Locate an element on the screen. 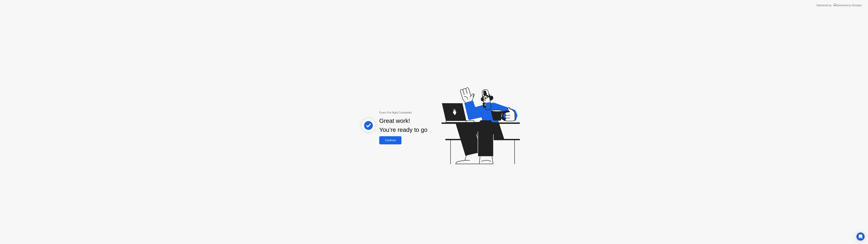 The height and width of the screenshot is (244, 868). div: Continue is located at coordinates (390, 140).